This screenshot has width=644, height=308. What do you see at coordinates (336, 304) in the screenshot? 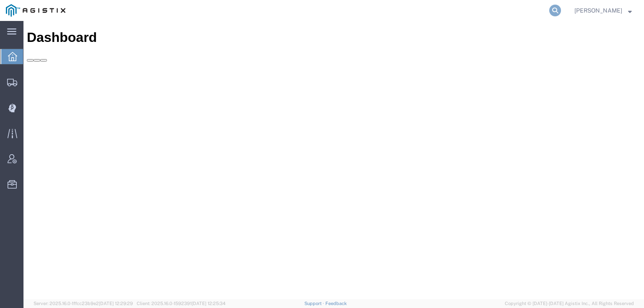
I see `a: Feedback` at bounding box center [336, 304].